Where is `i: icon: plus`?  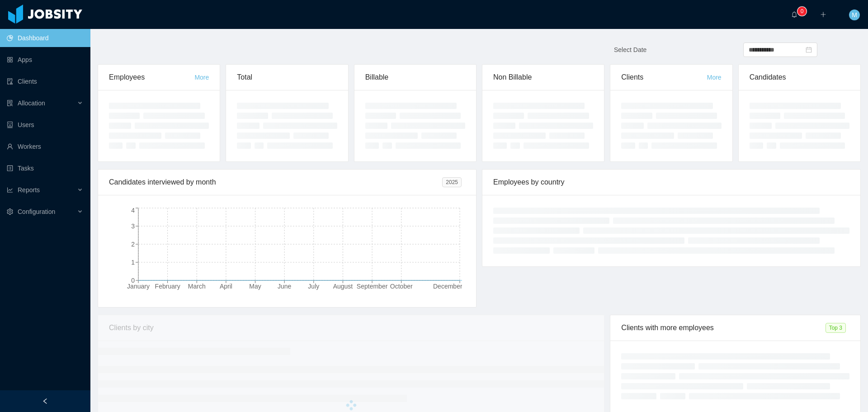 i: icon: plus is located at coordinates (823, 14).